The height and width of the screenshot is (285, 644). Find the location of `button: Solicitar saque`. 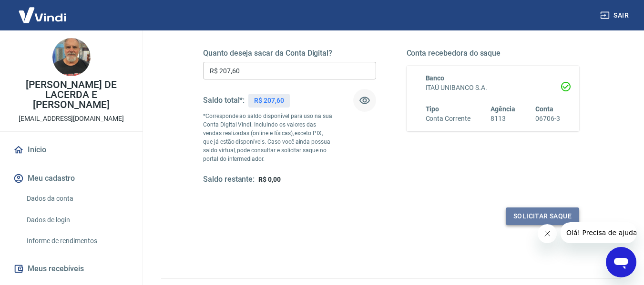

button: Solicitar saque is located at coordinates (542, 216).